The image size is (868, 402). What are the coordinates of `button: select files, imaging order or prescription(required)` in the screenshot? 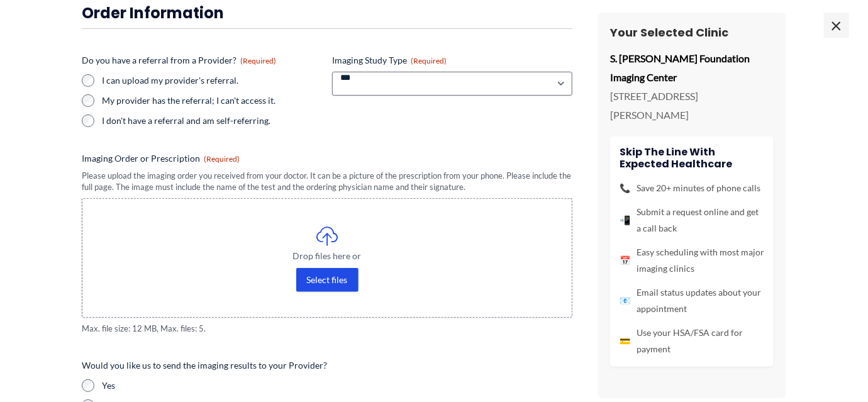 It's located at (327, 280).